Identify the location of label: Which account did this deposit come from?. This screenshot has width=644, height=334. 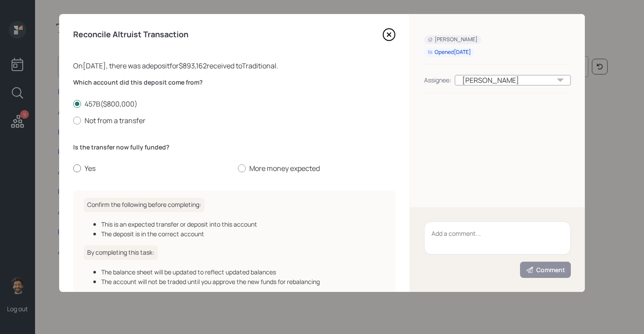
(234, 83).